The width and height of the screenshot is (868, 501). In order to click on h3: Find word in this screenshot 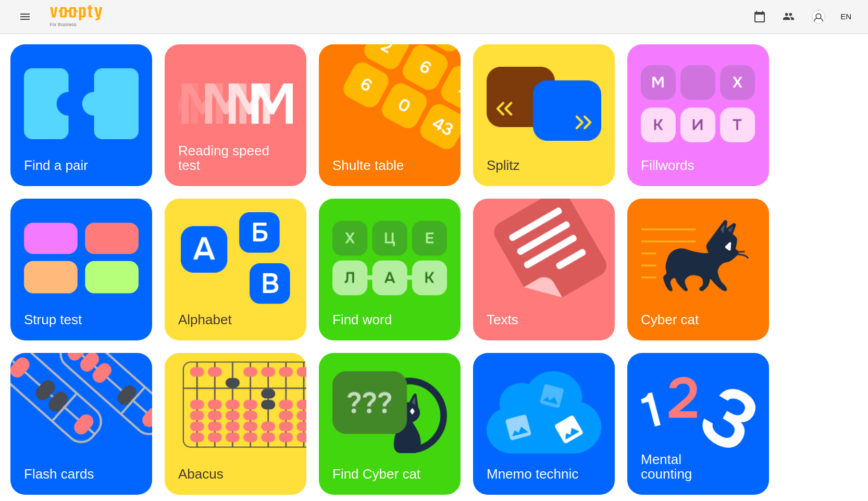, I will do `click(363, 320)`.